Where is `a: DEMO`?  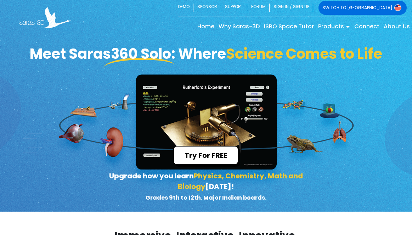
a: DEMO is located at coordinates (186, 8).